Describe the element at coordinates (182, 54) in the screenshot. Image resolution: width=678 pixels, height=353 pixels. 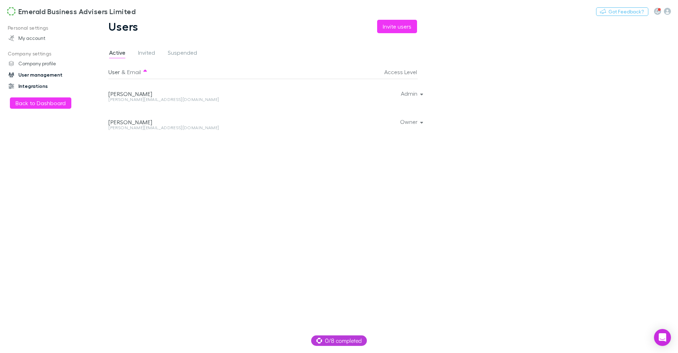
I see `span: Suspended` at that location.